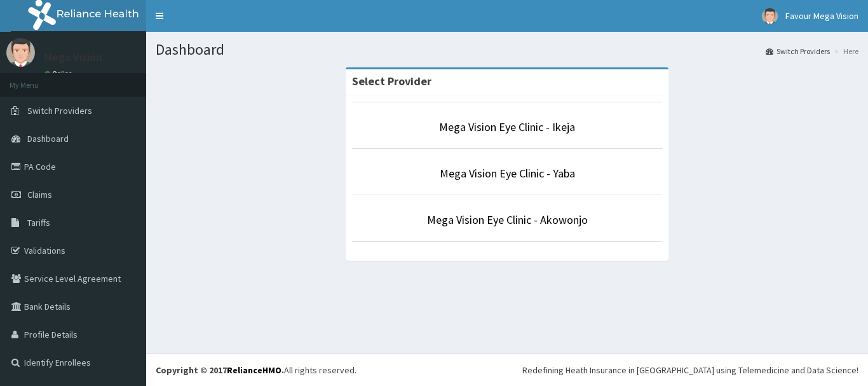  I want to click on span: Dashboard, so click(48, 139).